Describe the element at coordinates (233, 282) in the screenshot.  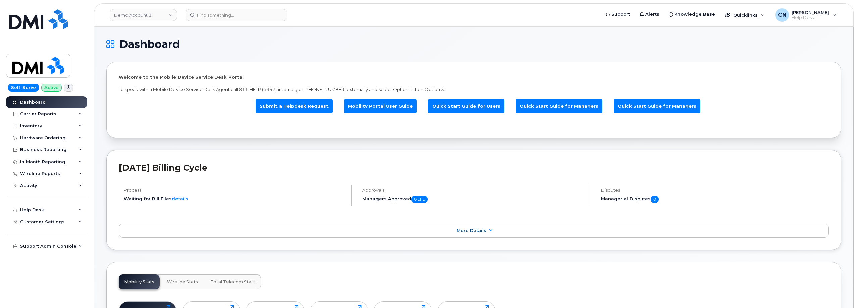
I see `span: Total Telecom Stats` at that location.